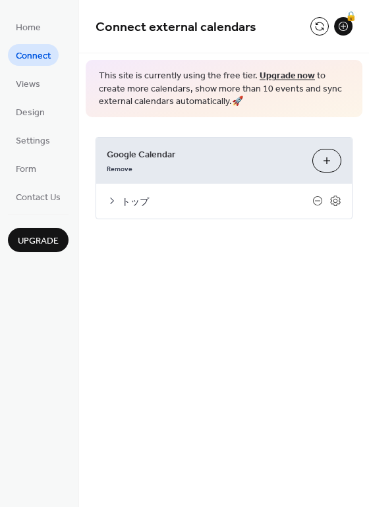 The width and height of the screenshot is (369, 507). I want to click on span: Upgrade, so click(38, 241).